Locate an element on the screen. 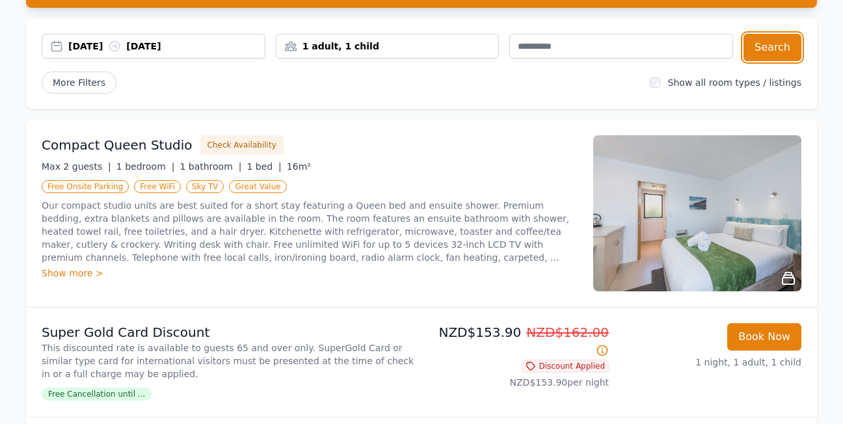 This screenshot has height=424, width=843. p: Our compact studio units are best suited for a short stay featuring a Queen bed and ensuite showe... is located at coordinates (310, 232).